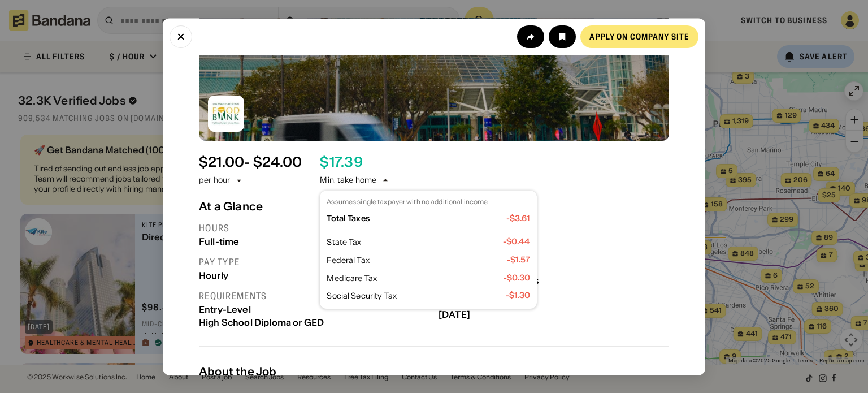 This screenshot has height=393, width=868. I want to click on div: $ 17.39, so click(341, 162).